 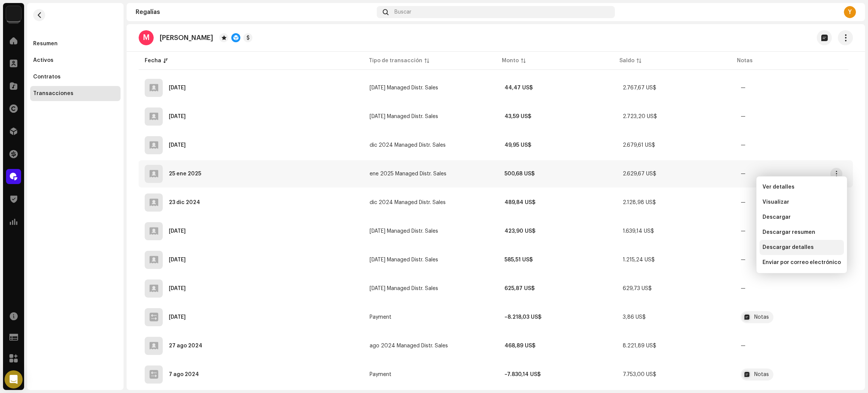 What do you see at coordinates (775, 202) in the screenshot?
I see `span: Visualizar` at bounding box center [775, 202].